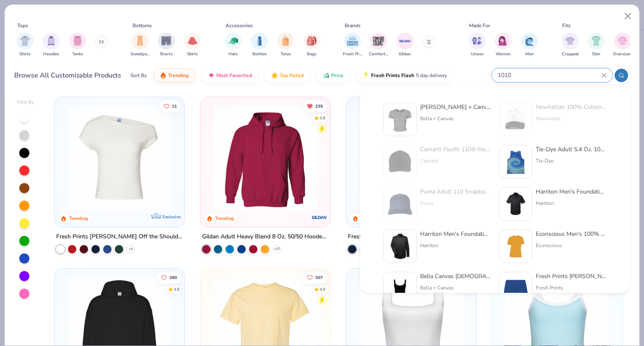  What do you see at coordinates (571, 161) in the screenshot?
I see `div: Tie-Dye` at bounding box center [571, 161].